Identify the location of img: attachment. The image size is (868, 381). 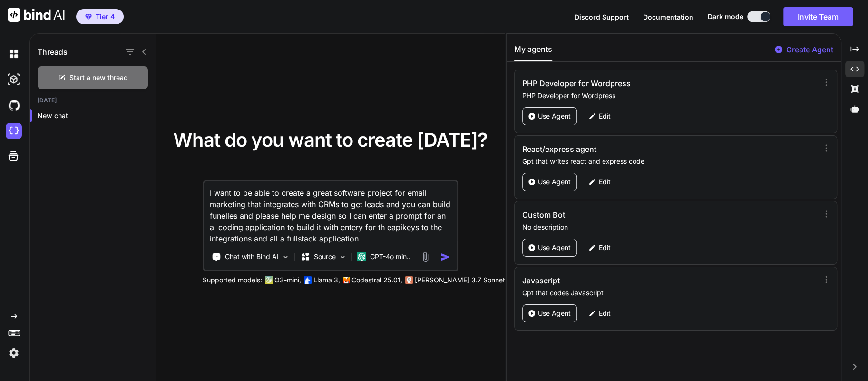
(425, 256).